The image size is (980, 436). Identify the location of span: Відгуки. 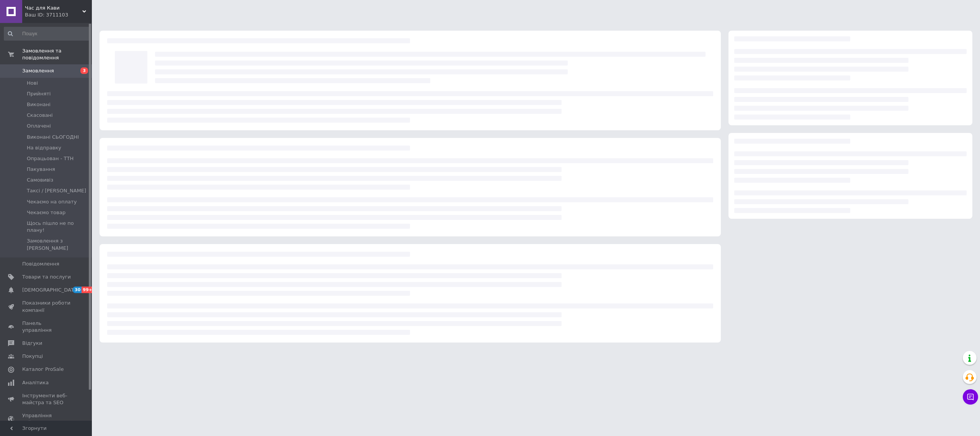
(32, 344).